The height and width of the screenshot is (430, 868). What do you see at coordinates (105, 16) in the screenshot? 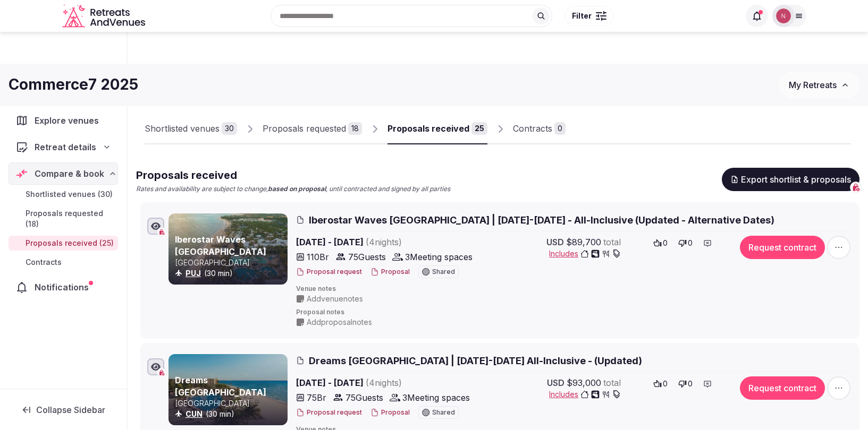
I see `a: Visit the homepage` at bounding box center [105, 16].